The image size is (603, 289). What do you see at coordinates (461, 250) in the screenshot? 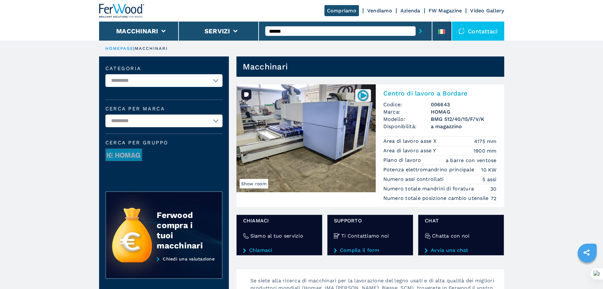
I see `a: Avvia una chat` at bounding box center [461, 250].